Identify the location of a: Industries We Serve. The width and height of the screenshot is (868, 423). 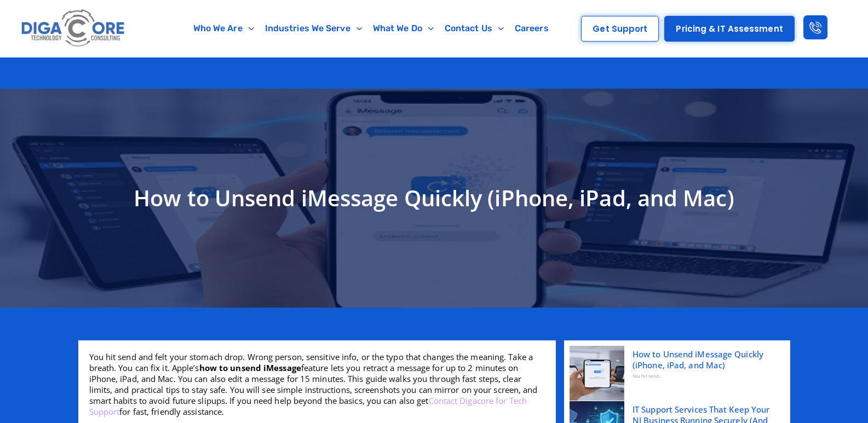
(313, 28).